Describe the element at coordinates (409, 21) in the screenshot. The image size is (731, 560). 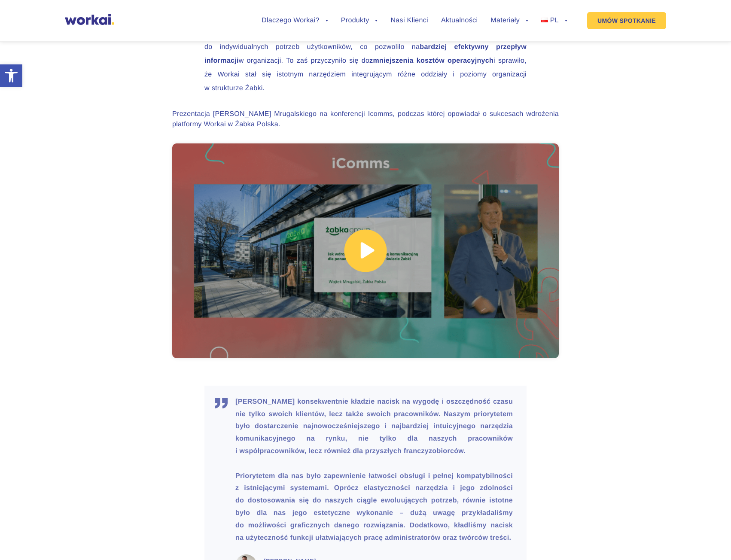
I see `a: Nasi Klienci` at that location.